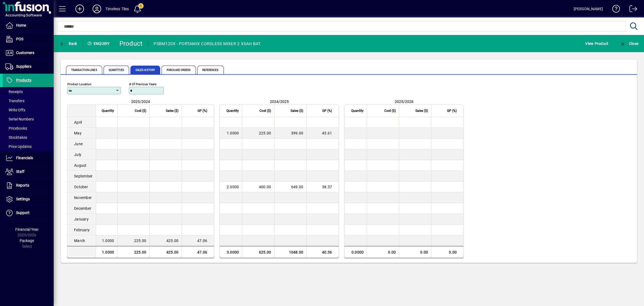 The width and height of the screenshot is (644, 306). What do you see at coordinates (28, 39) in the screenshot?
I see `a: POS` at bounding box center [28, 39].